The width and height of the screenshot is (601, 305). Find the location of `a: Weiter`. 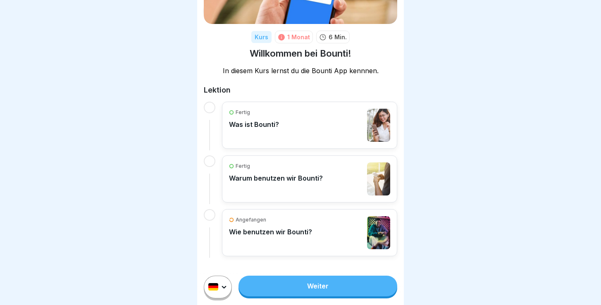

a: Weiter is located at coordinates (318, 286).